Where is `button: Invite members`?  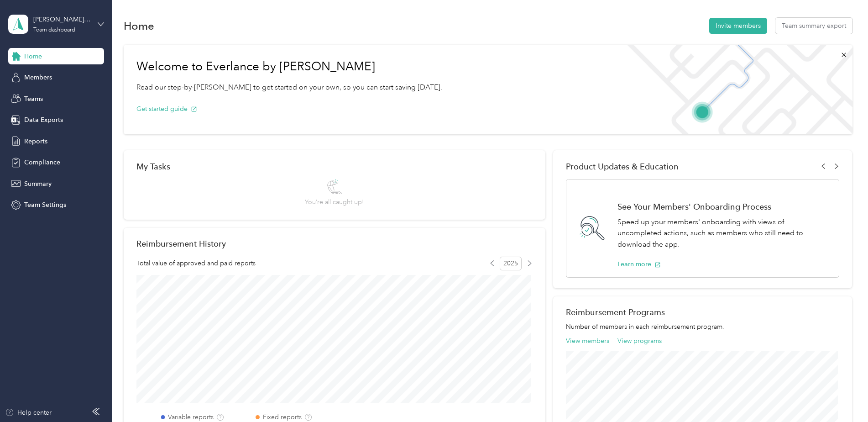
button: Invite members is located at coordinates (738, 26).